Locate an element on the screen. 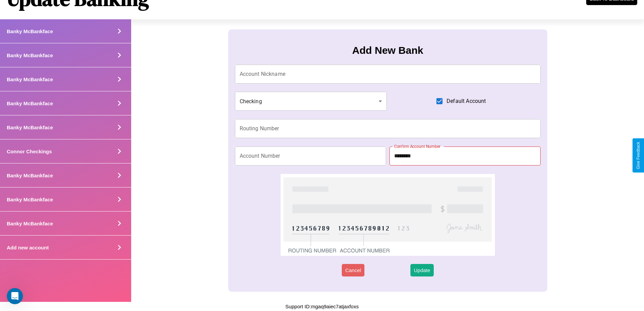 Image resolution: width=644 pixels, height=311 pixels. span: Default Account is located at coordinates (466, 101).